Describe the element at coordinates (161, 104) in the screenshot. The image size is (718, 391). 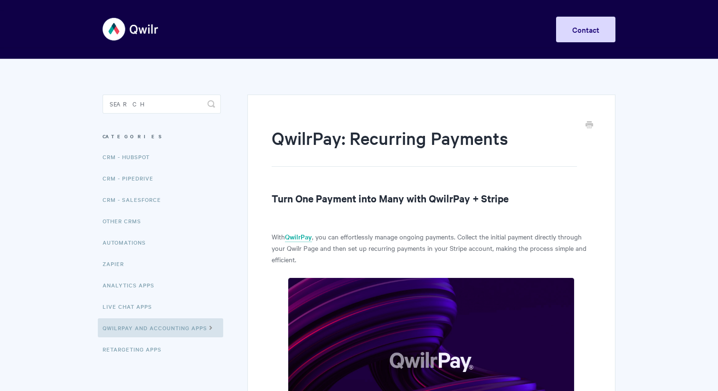
I see `input: Search` at that location.